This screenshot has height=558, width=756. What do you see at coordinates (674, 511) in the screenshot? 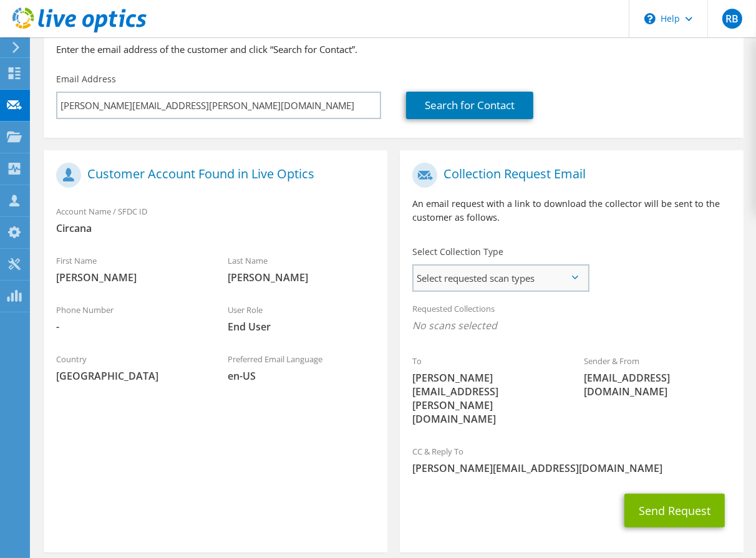
I see `button: Send Request` at bounding box center [674, 511].